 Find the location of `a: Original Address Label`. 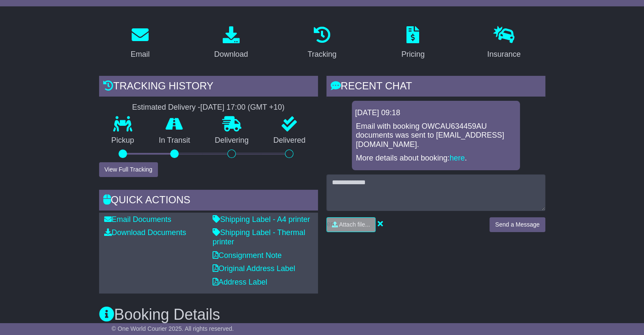

a: Original Address Label is located at coordinates (254, 269).